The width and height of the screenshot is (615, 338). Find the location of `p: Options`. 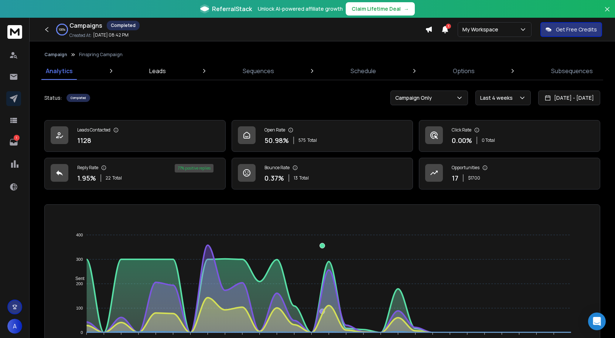

p: Options is located at coordinates (464, 71).